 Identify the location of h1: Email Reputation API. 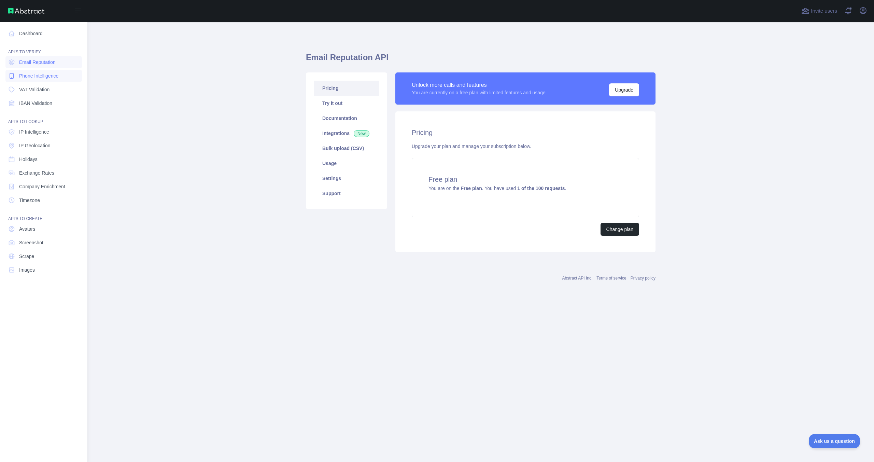
(481, 60).